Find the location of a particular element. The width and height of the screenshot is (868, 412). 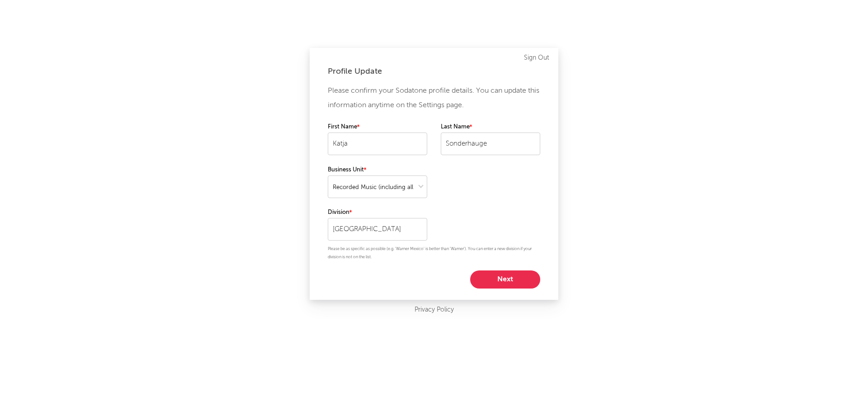

label: Business Unit is located at coordinates (378, 170).